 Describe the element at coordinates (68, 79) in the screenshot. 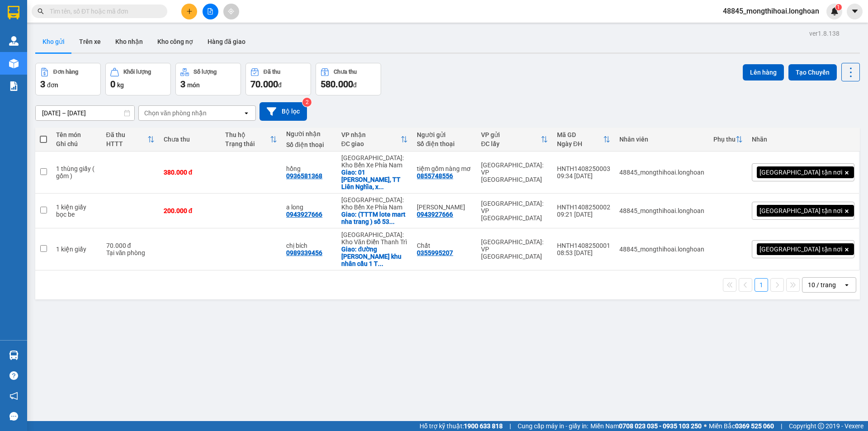

I see `button: Đơn hàng3đơn` at that location.